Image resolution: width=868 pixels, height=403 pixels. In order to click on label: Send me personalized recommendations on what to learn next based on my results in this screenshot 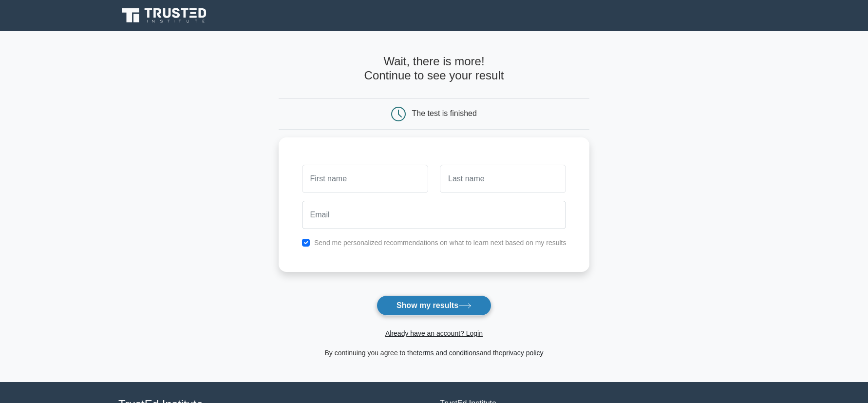, I will do `click(440, 243)`.